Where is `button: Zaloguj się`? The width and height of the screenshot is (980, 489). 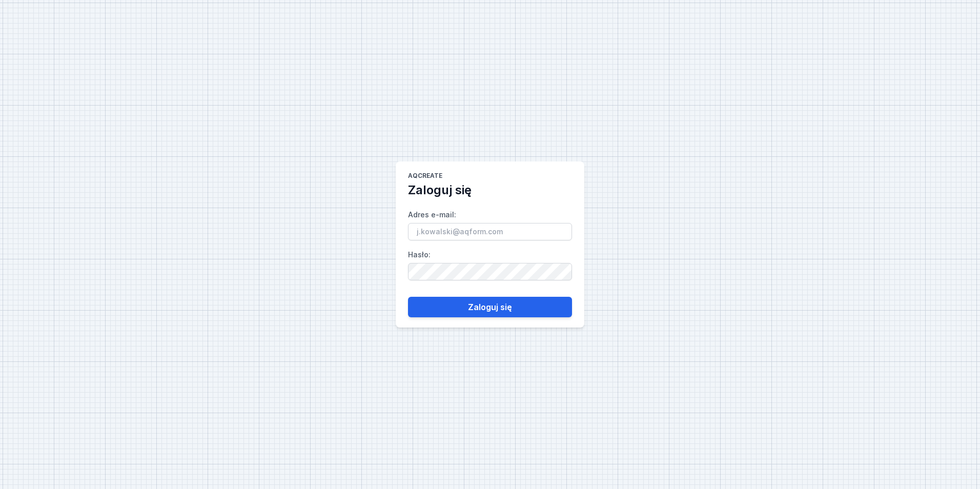
button: Zaloguj się is located at coordinates (490, 308).